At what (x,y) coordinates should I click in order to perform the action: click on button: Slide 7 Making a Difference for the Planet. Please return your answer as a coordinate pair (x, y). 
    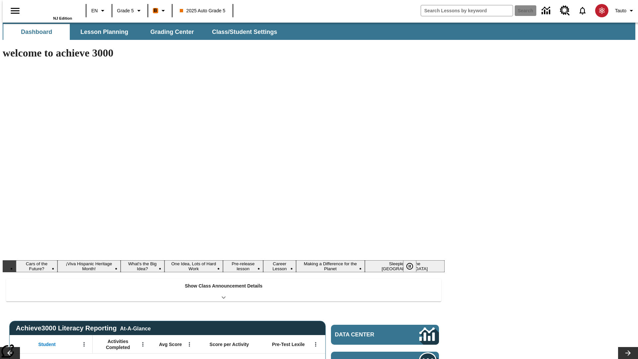
    Looking at the image, I should click on (330, 266).